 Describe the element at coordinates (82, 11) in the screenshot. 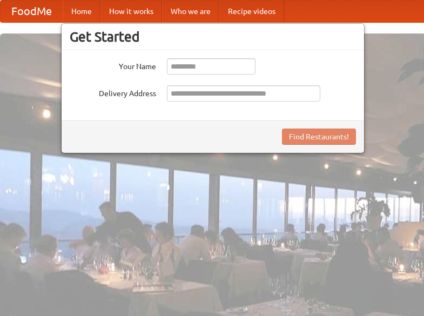

I see `a: Home` at that location.